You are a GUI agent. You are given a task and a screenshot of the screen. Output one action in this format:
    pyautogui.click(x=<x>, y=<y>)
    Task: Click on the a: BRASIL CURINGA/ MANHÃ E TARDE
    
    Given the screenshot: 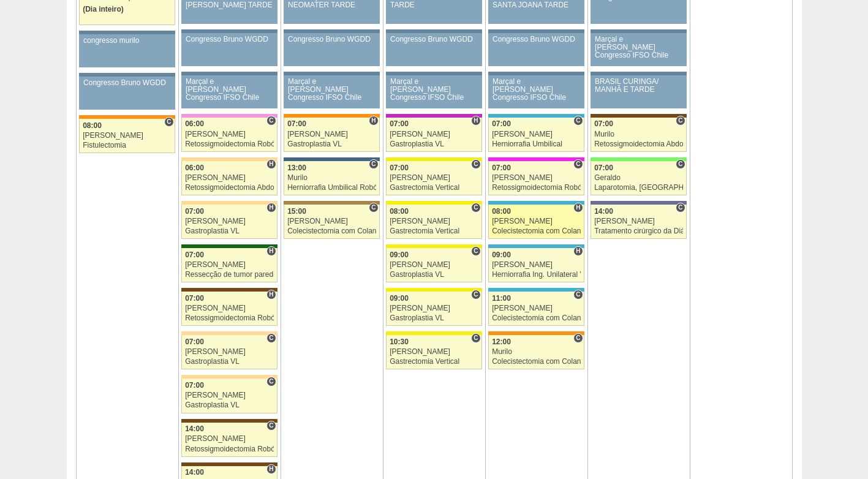 What is the action you would take?
    pyautogui.click(x=639, y=92)
    